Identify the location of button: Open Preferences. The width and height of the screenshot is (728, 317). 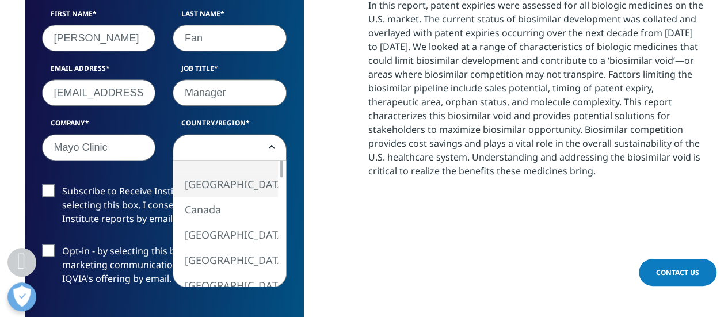
(22, 297).